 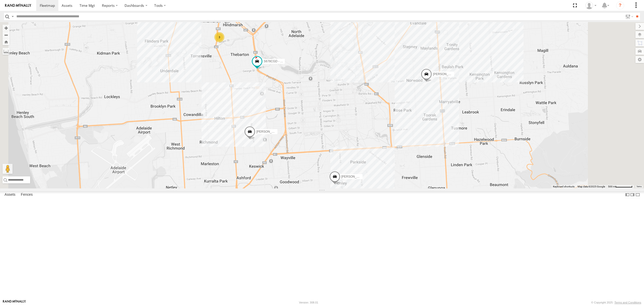 What do you see at coordinates (640, 60) in the screenshot?
I see `label: Map Settings` at bounding box center [640, 60].